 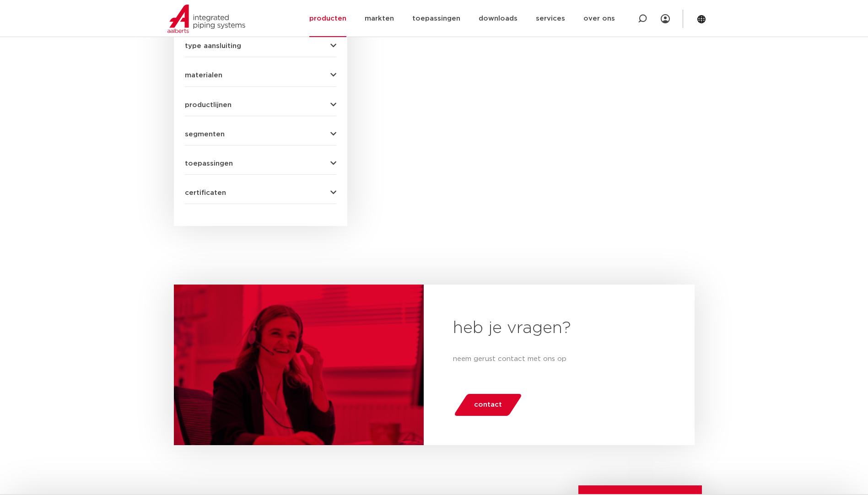 What do you see at coordinates (260, 163) in the screenshot?
I see `button: toepassingen` at bounding box center [260, 163].